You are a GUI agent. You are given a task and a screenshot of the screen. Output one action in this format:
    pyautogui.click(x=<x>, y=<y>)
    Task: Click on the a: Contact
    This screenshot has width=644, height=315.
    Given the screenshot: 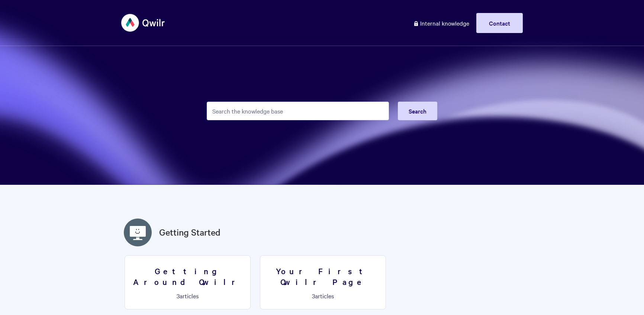 What is the action you would take?
    pyautogui.click(x=499, y=23)
    